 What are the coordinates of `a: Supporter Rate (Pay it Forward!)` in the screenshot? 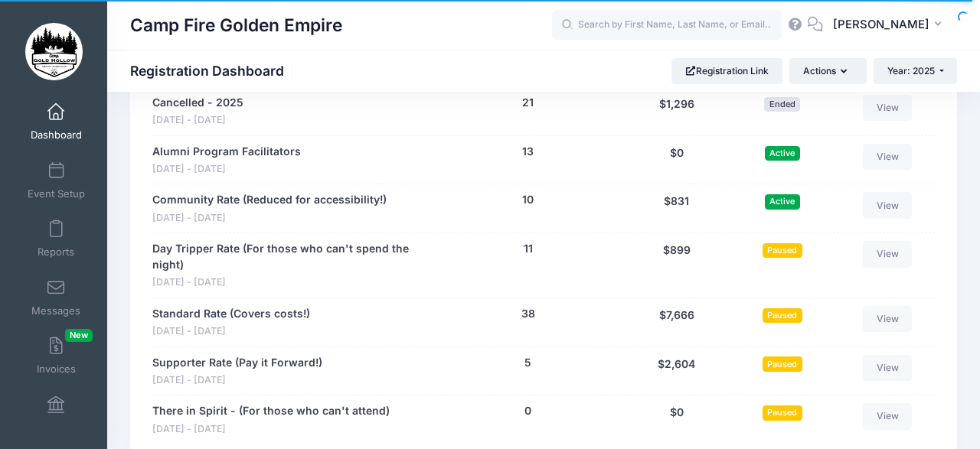 It's located at (237, 363).